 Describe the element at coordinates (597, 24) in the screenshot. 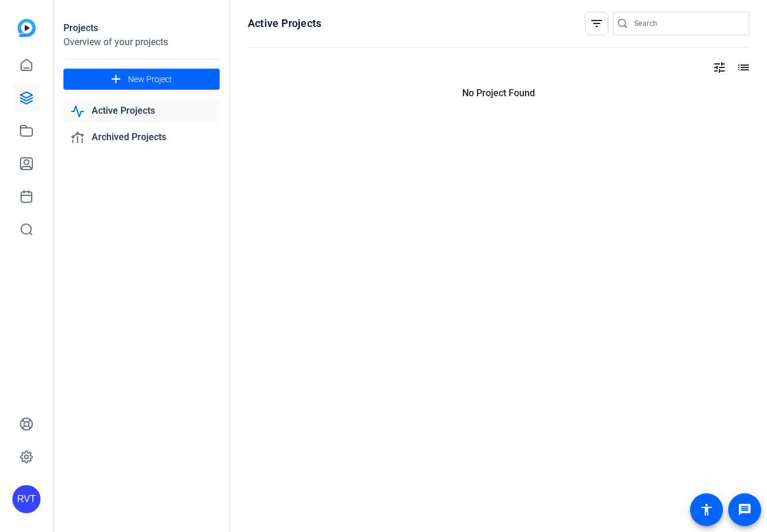

I see `mat-icon: filter_list` at that location.